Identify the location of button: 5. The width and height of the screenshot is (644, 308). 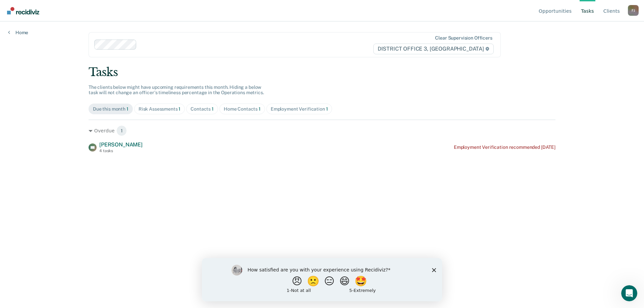
(159, 23).